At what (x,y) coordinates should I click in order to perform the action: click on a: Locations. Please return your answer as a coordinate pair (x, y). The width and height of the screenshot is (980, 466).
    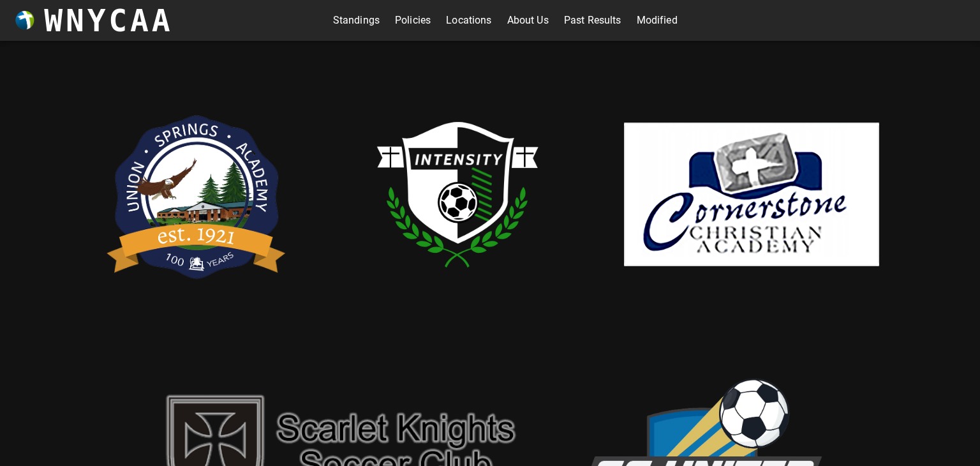
    Looking at the image, I should click on (469, 21).